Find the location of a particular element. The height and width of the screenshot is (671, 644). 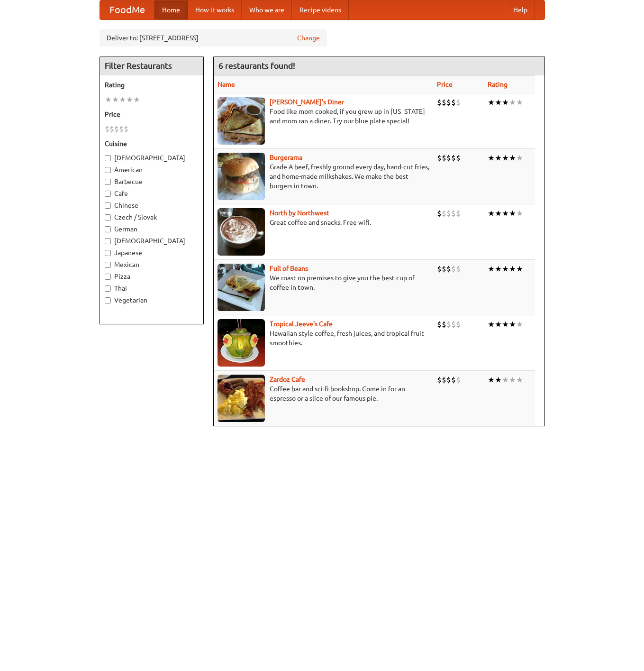

a: Zardoz Cafe is located at coordinates (287, 379).